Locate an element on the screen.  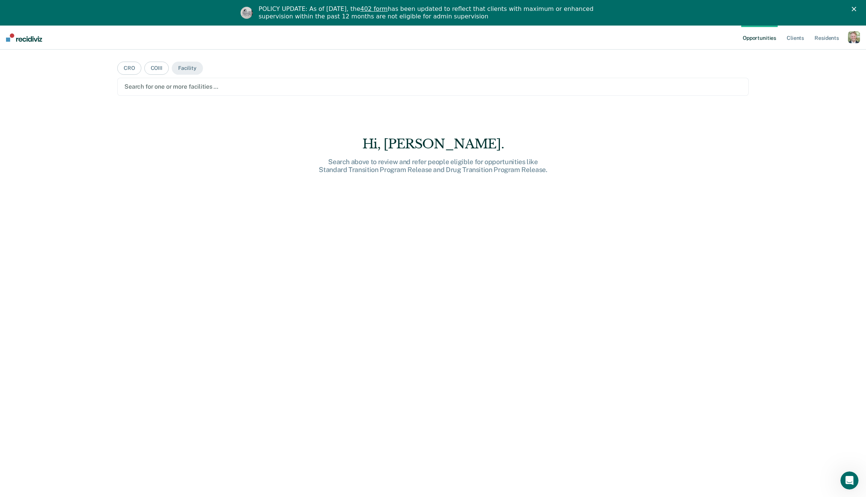
a: Clients is located at coordinates (796, 38).